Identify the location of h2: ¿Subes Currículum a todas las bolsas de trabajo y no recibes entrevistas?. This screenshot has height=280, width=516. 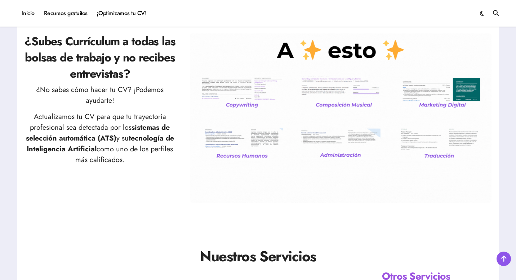
(100, 58).